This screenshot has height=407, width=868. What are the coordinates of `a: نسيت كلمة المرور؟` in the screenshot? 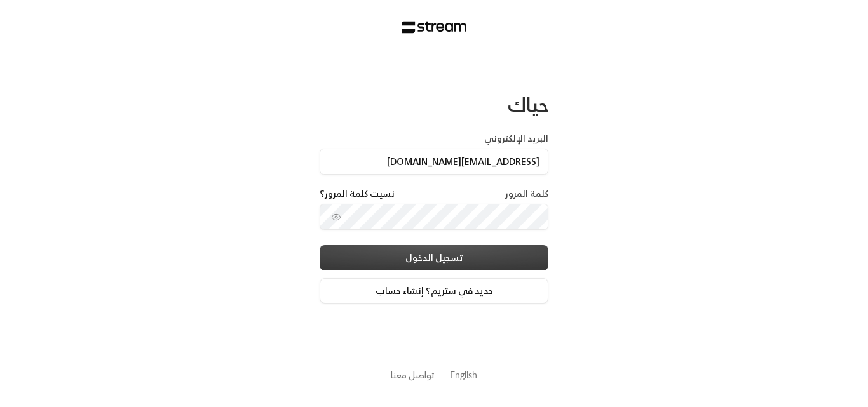 It's located at (357, 194).